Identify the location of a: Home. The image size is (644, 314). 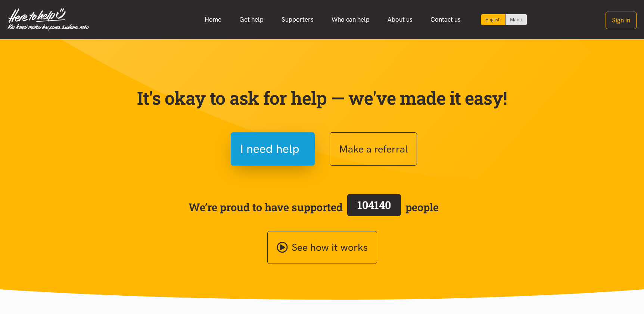
(213, 19).